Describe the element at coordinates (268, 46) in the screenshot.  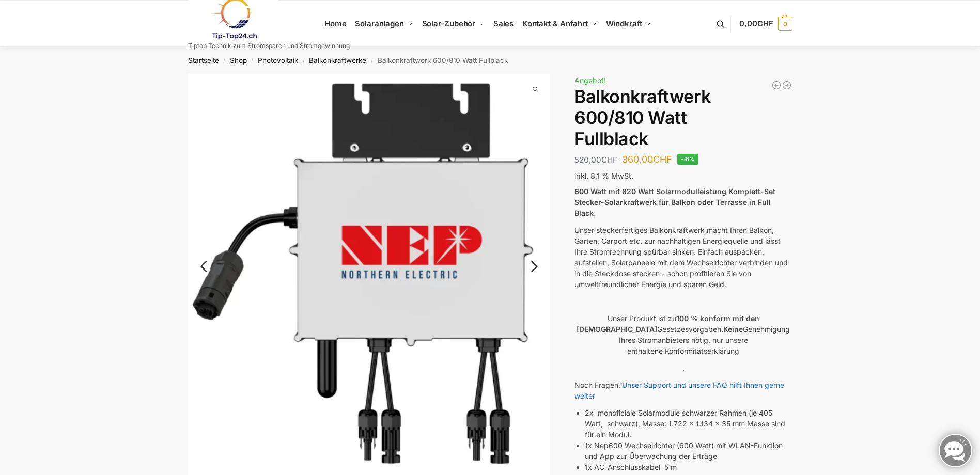
I see `p: Tiptop Technik zum Stromsparen und Stromgewinnung` at that location.